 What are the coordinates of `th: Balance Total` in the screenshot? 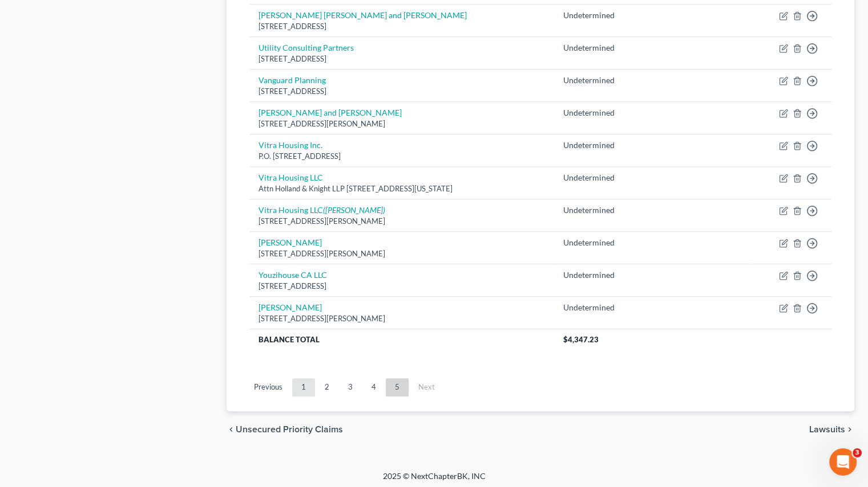 It's located at (401, 339).